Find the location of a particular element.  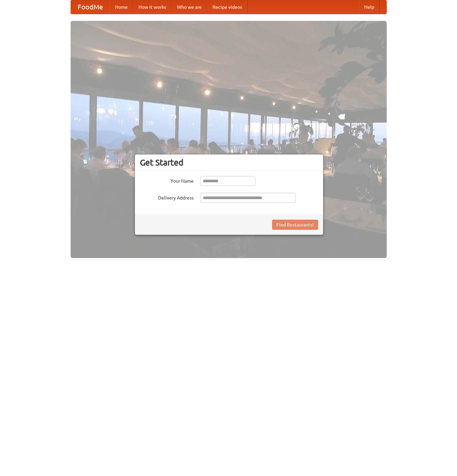

a: Help is located at coordinates (369, 7).